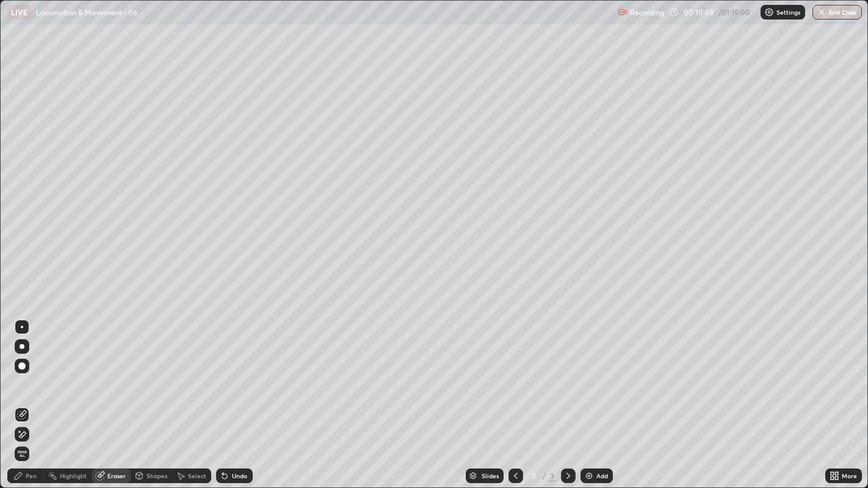 Image resolution: width=868 pixels, height=488 pixels. What do you see at coordinates (19, 12) in the screenshot?
I see `p: LIVE` at bounding box center [19, 12].